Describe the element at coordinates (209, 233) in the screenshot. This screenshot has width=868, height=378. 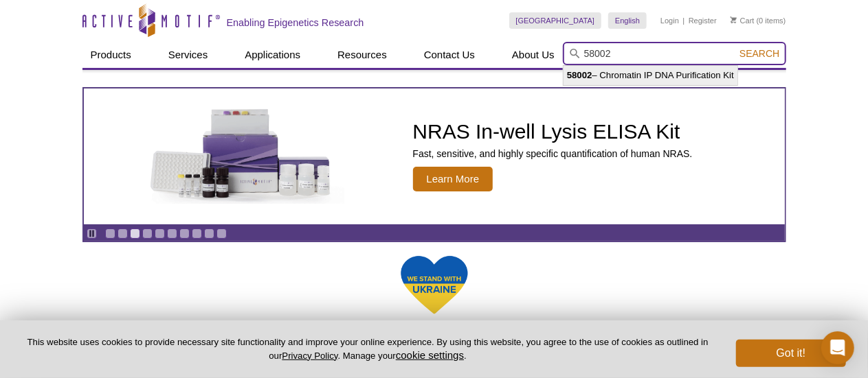
I see `a: Go to slide 9` at that location.